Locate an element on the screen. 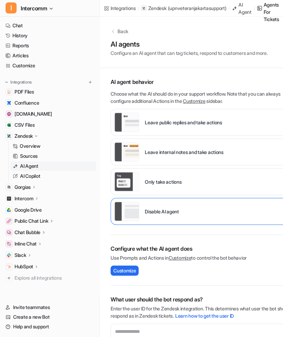 The image size is (283, 337). a: Integrations is located at coordinates (119, 8).